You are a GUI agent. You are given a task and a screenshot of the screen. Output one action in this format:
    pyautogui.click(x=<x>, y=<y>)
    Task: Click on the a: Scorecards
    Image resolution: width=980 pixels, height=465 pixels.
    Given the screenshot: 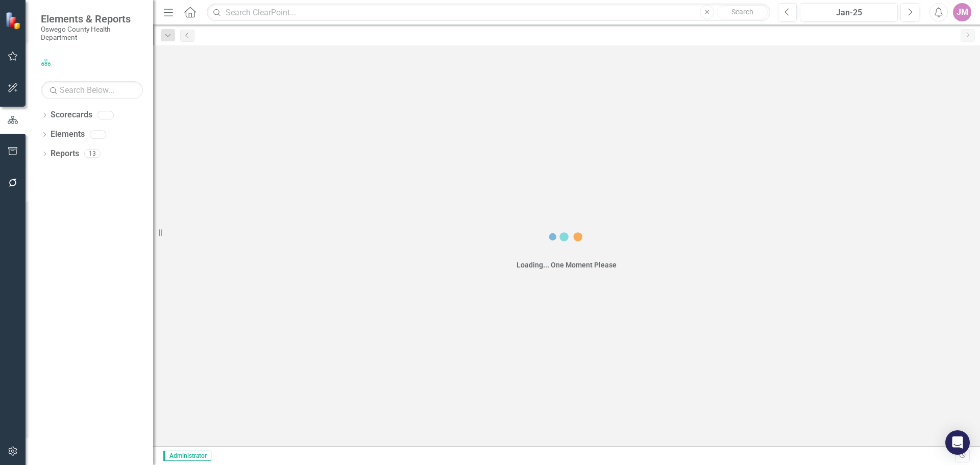 What is the action you would take?
    pyautogui.click(x=72, y=115)
    